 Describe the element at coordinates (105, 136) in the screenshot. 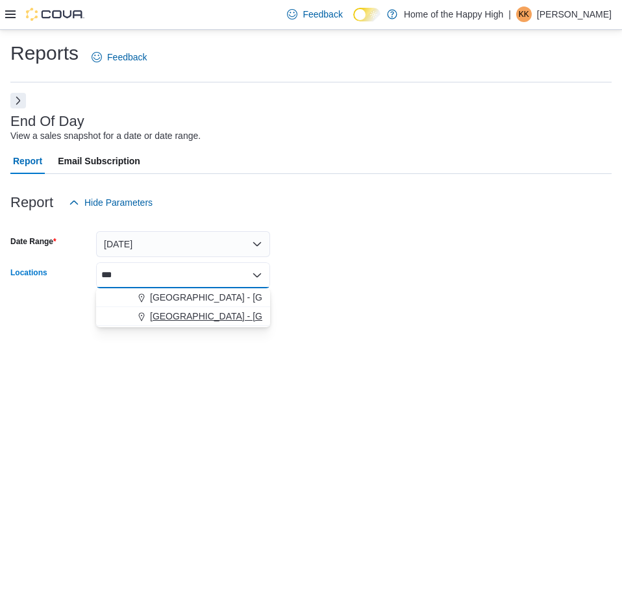

I see `div: View a sales snapshot for a date or date range.` at that location.